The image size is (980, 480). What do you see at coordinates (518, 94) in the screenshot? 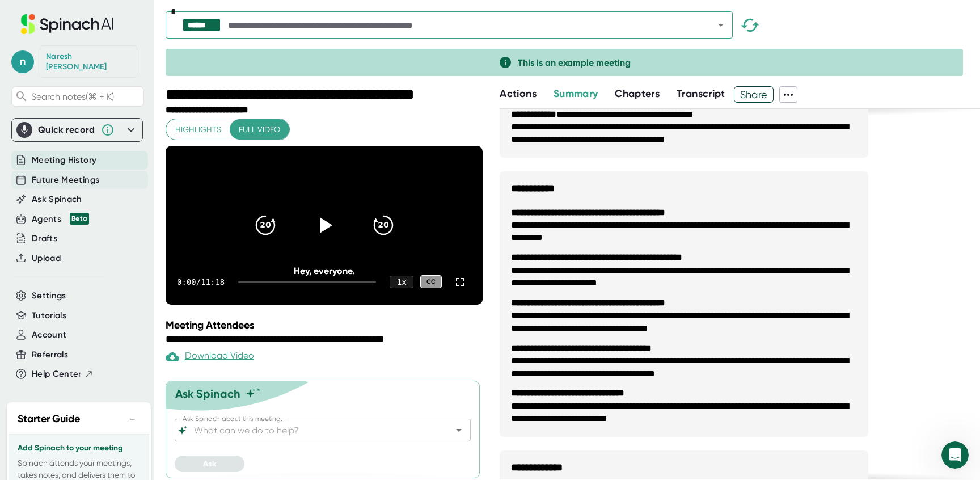
I see `button: Actions` at bounding box center [518, 94].